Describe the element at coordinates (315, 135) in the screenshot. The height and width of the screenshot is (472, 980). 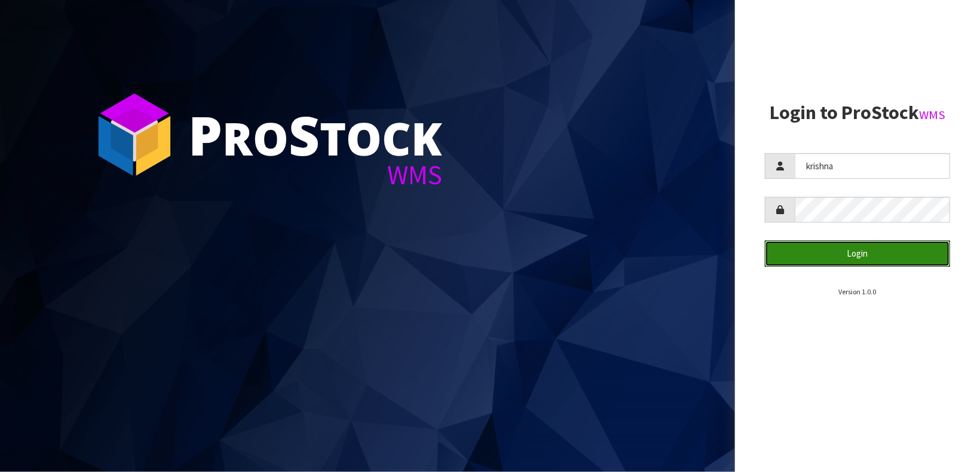
I see `div: ro tock` at that location.